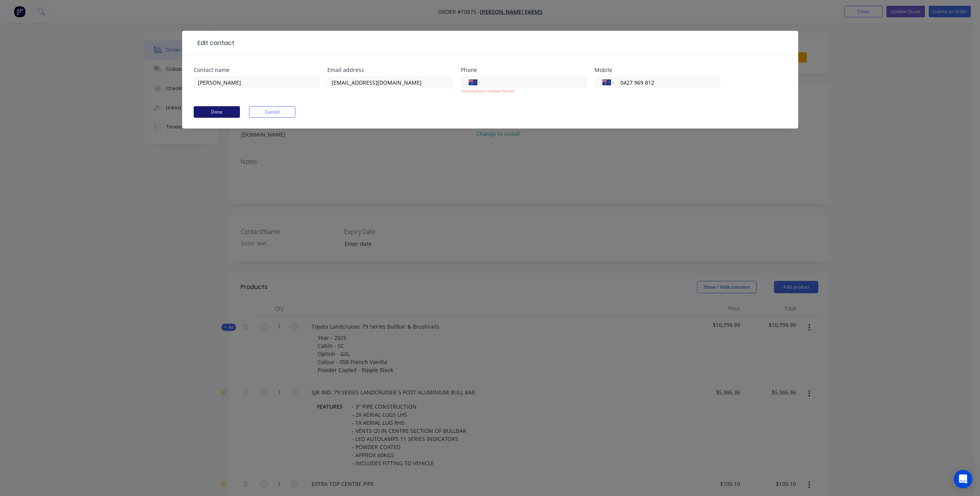  What do you see at coordinates (657, 70) in the screenshot?
I see `div: Mobile` at bounding box center [657, 70].